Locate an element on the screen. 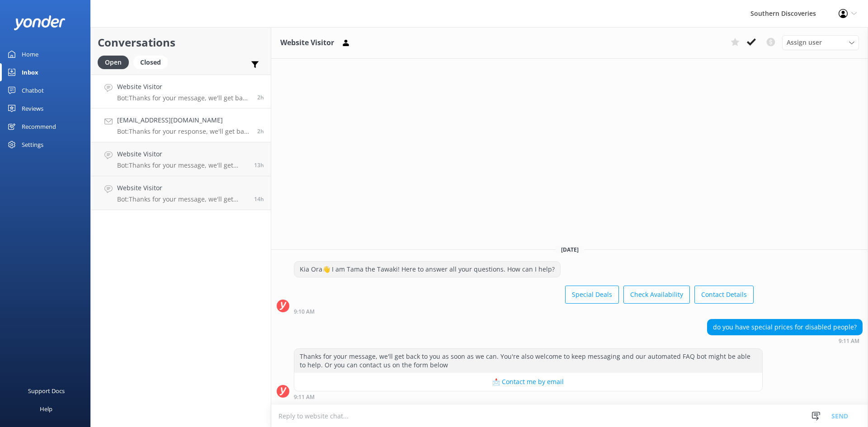 This screenshot has width=868, height=427. div: Open is located at coordinates (113, 63).